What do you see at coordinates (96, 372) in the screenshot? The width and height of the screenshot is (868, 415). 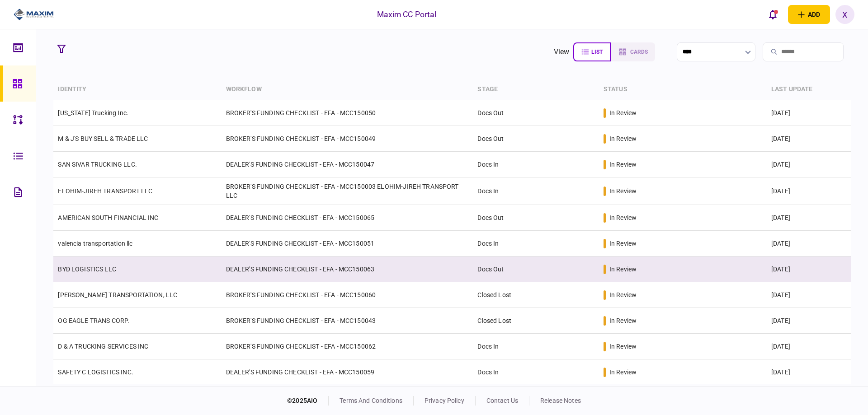 I see `a: SAFETY C LOGISTICS INC.` at bounding box center [96, 372].